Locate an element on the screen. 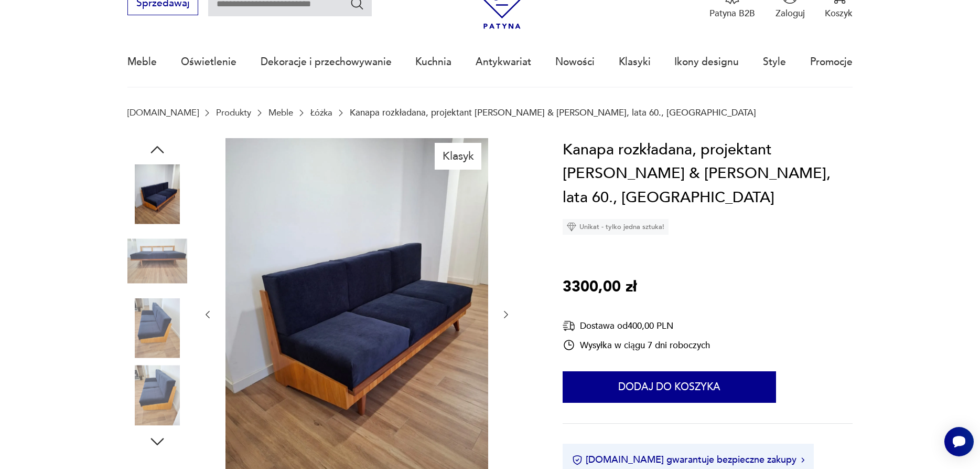  div: Unikat - tylko jedna sztuka! is located at coordinates (616, 227).